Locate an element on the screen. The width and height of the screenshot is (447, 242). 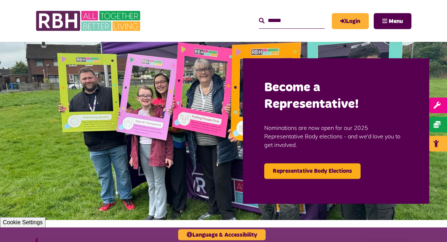
a: Representative Body Elections is located at coordinates (312, 171).